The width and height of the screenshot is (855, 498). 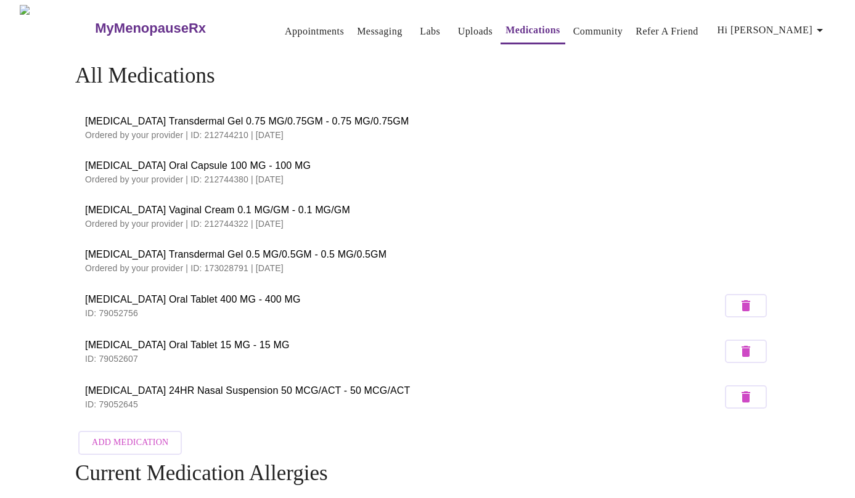 I want to click on a: Community, so click(x=598, y=31).